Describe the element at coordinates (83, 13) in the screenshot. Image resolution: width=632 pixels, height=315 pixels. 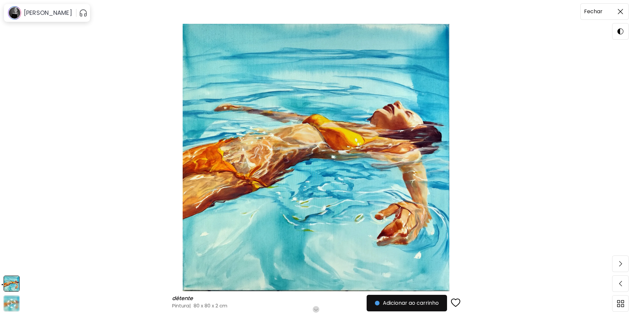
I see `button: pauseOutline IconGradient Icon` at that location.